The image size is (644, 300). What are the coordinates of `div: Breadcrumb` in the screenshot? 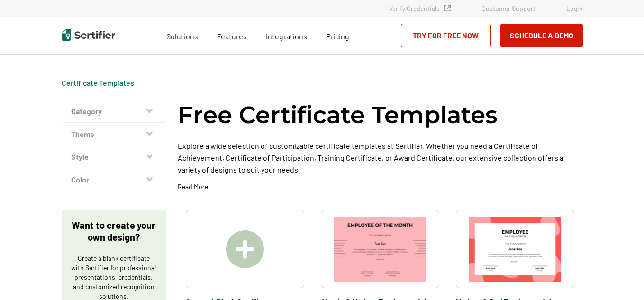 It's located at (98, 83).